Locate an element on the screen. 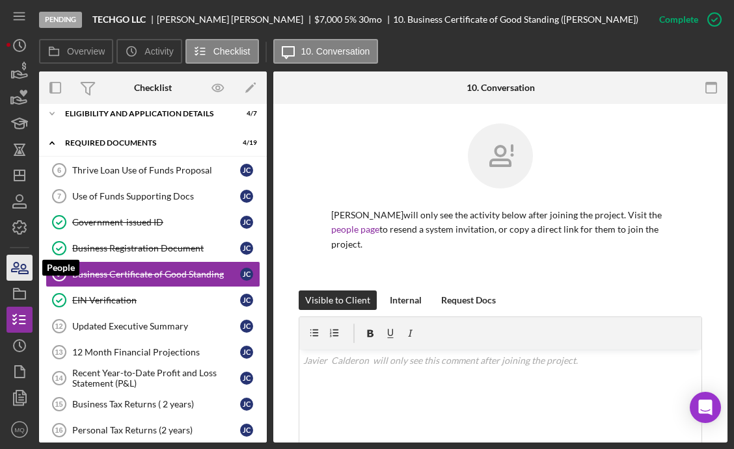 The image size is (734, 449). a: 1312 Month Financial ProjectionsJC is located at coordinates (153, 353).